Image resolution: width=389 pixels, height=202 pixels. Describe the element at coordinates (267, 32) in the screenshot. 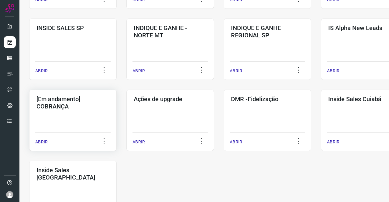

I see `h3: INDIQUE E GANHE REGIONAL SP` at that location.